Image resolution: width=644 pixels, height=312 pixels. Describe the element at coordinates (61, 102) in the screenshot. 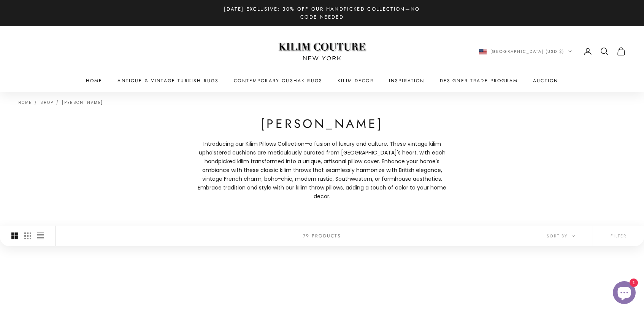

I see `nav: Breadcrumb` at that location.